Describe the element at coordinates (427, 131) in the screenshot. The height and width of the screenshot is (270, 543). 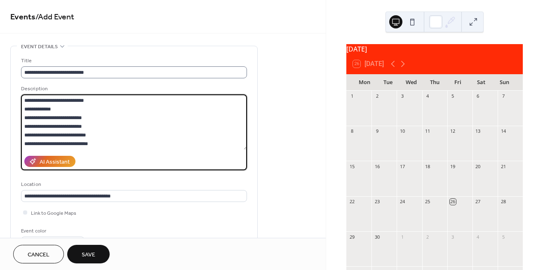
I see `div: 11` at that location.